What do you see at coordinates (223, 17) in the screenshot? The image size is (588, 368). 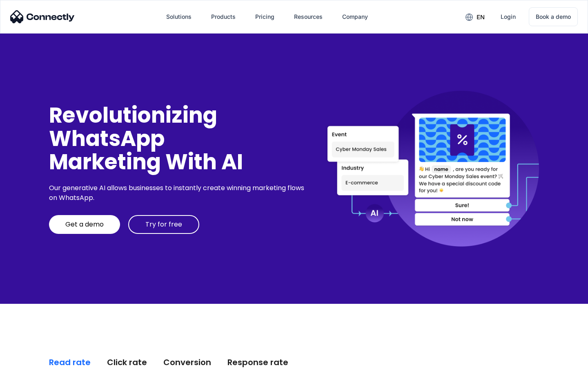 I see `div: Products` at bounding box center [223, 17].